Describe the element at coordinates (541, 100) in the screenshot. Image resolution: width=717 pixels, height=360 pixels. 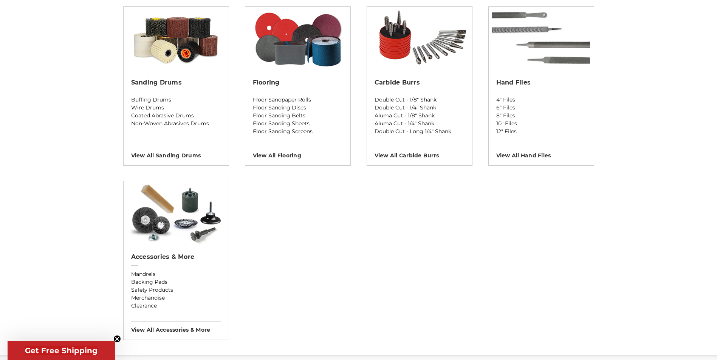
I see `a: 4" Files` at that location.